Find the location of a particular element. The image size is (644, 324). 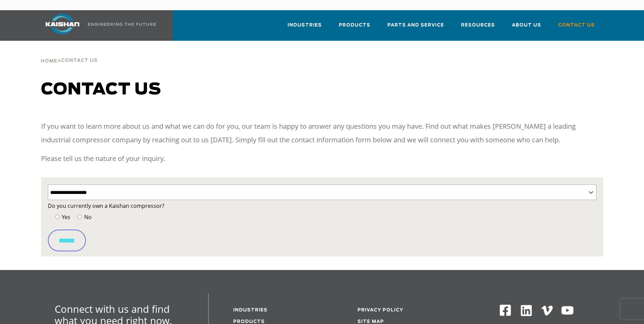

label: Do you currently own a Kaishan compressor? is located at coordinates (322, 206).